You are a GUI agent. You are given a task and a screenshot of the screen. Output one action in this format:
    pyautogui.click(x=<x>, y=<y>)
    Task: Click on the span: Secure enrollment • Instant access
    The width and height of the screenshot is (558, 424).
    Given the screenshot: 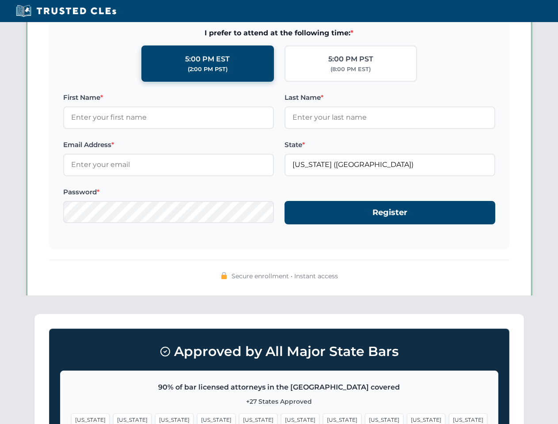 What is the action you would take?
    pyautogui.click(x=284, y=276)
    